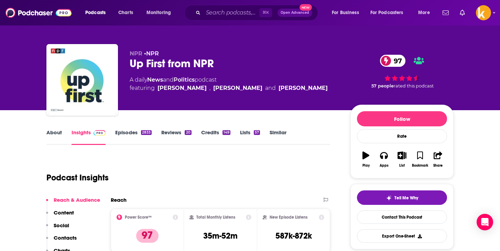 The width and height of the screenshot is (500, 251). What do you see at coordinates (306, 7) in the screenshot?
I see `span: New` at bounding box center [306, 7].